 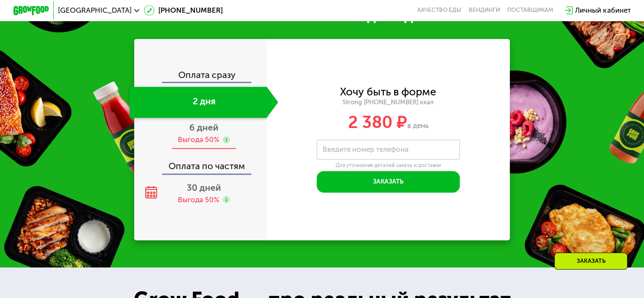 I want to click on span: 2 380 ₽, so click(x=378, y=122).